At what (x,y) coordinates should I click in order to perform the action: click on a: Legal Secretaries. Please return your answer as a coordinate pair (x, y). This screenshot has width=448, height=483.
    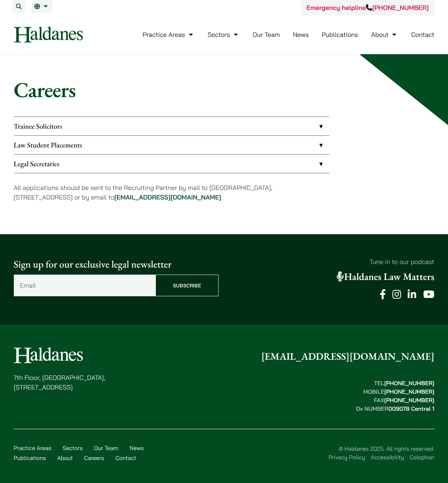
    Looking at the image, I should click on (171, 164).